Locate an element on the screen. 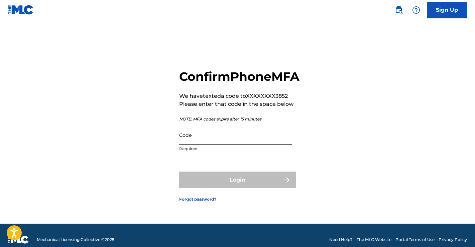  p: NOTE: MFA codes expire after 15 minutes is located at coordinates (239, 119).